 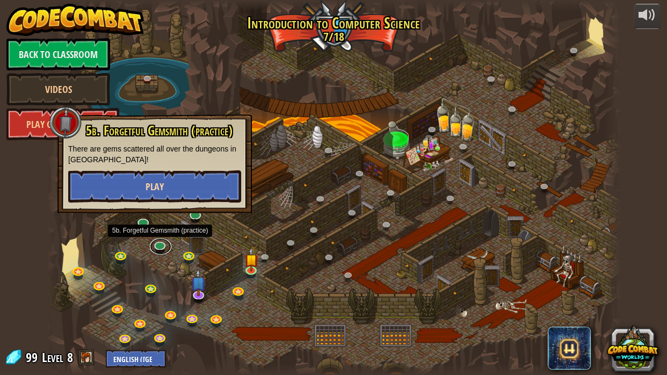 What do you see at coordinates (70, 357) in the screenshot?
I see `span: 8` at bounding box center [70, 357].